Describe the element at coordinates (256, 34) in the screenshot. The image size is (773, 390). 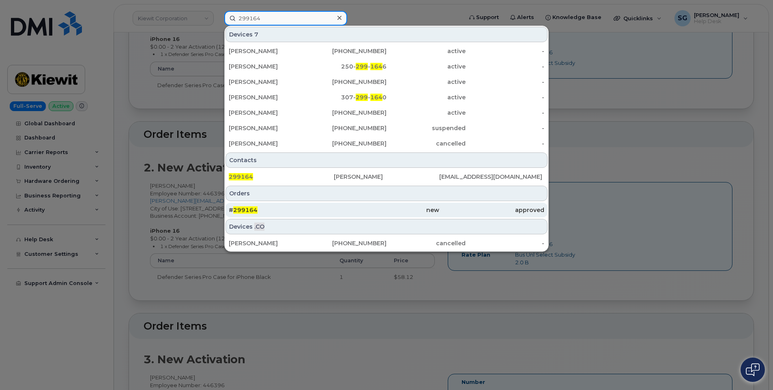
I see `span: 7` at that location.